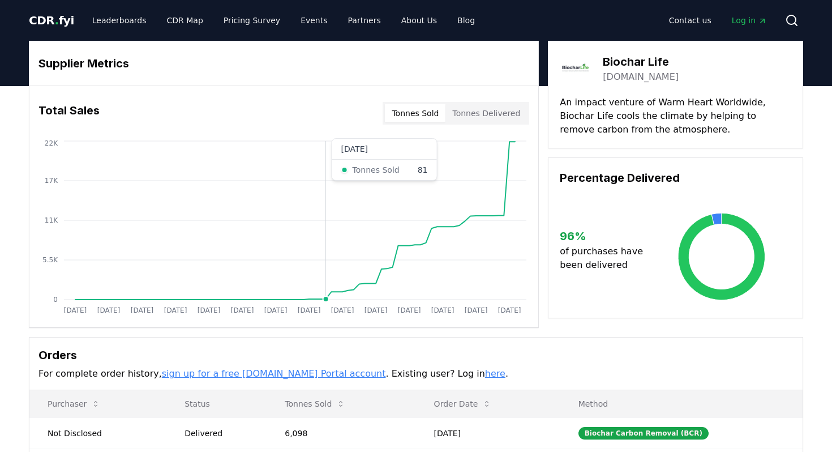  Describe the element at coordinates (252, 20) in the screenshot. I see `a: Pricing Survey` at that location.